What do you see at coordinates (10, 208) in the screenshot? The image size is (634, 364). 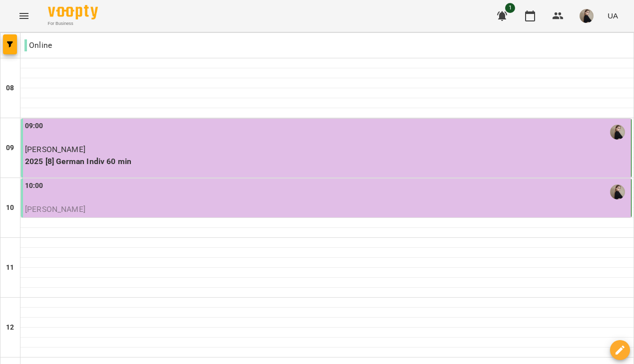 I see `h6: 10` at bounding box center [10, 208].